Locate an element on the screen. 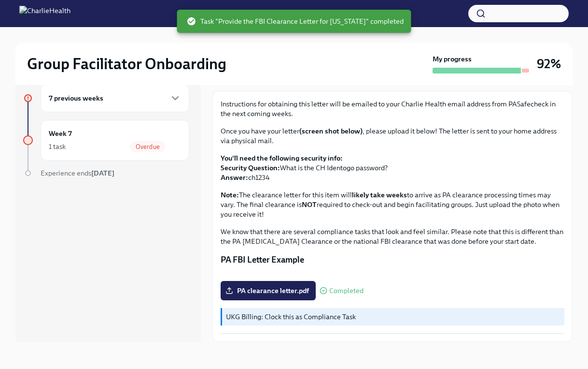 This screenshot has width=588, height=369. p: We know that there are several compliance tasks that look and feel similar. Please note that this... is located at coordinates (392, 237).